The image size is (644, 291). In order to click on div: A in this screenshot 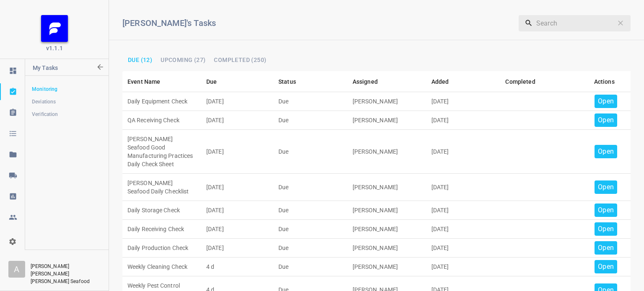, I will do `click(17, 270)`.